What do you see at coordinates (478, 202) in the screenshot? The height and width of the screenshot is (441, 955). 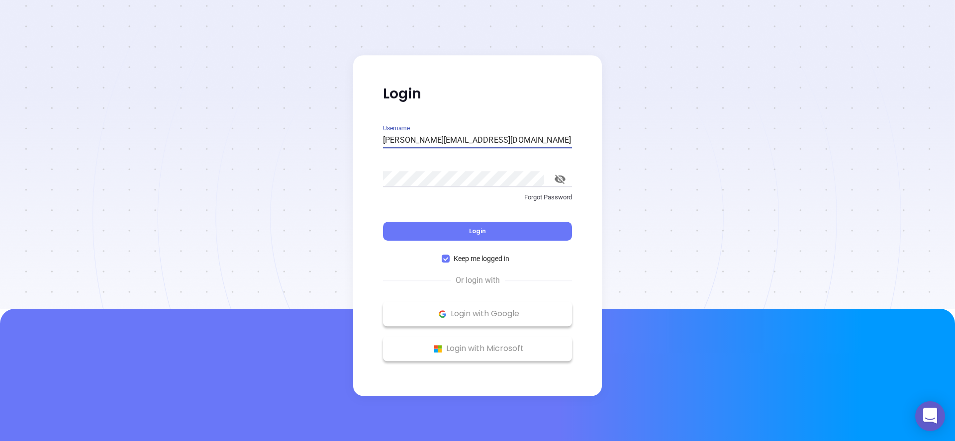 I see `a: Forgot Password` at bounding box center [478, 202].